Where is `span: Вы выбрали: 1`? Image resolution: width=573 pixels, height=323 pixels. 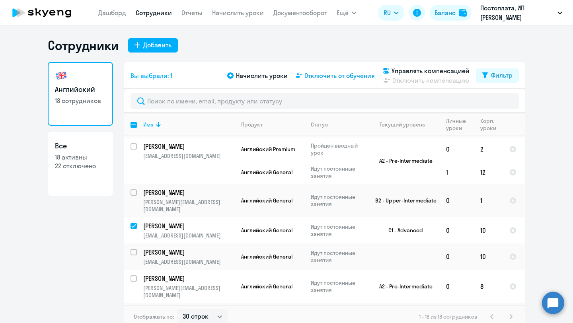 span: Вы выбрали: 1 is located at coordinates (151, 76).